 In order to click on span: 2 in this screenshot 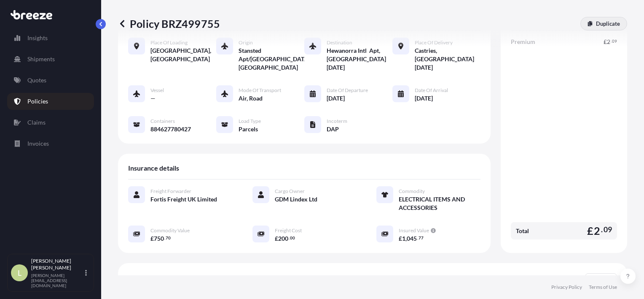, I will do `click(597, 230)`.